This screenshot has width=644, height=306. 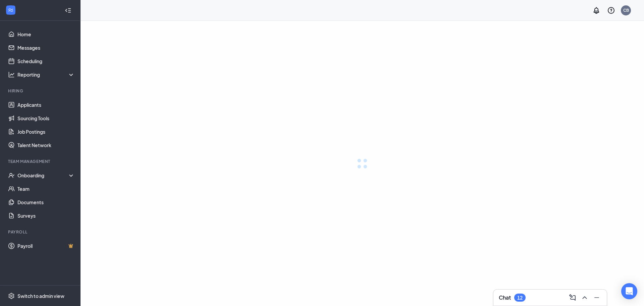 What do you see at coordinates (11, 296) in the screenshot?
I see `svg: Settings` at bounding box center [11, 296].